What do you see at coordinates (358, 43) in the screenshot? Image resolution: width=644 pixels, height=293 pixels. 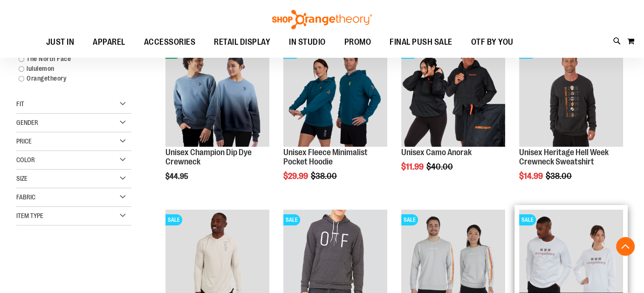 I see `a: PROMO` at bounding box center [358, 43].